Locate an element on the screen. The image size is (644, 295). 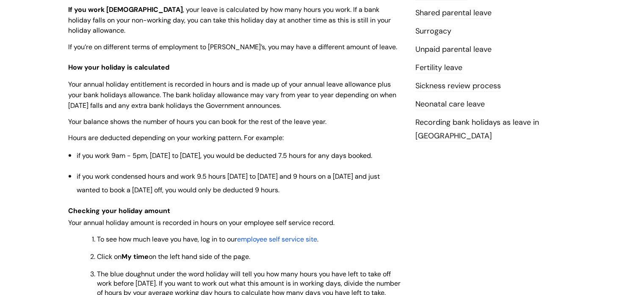
a: Sickness review process is located at coordinates (458, 86).